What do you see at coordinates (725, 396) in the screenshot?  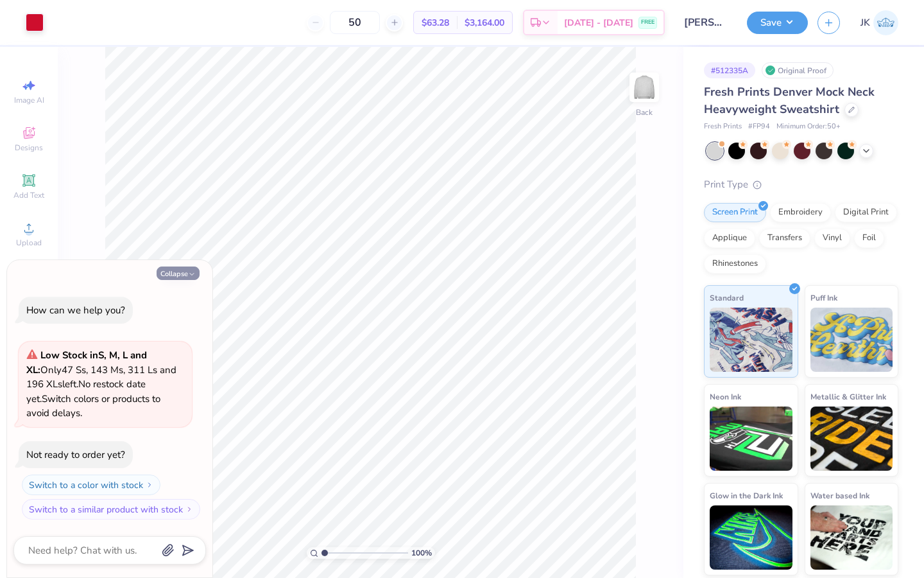 I see `span: Neon Ink` at bounding box center [725, 396].